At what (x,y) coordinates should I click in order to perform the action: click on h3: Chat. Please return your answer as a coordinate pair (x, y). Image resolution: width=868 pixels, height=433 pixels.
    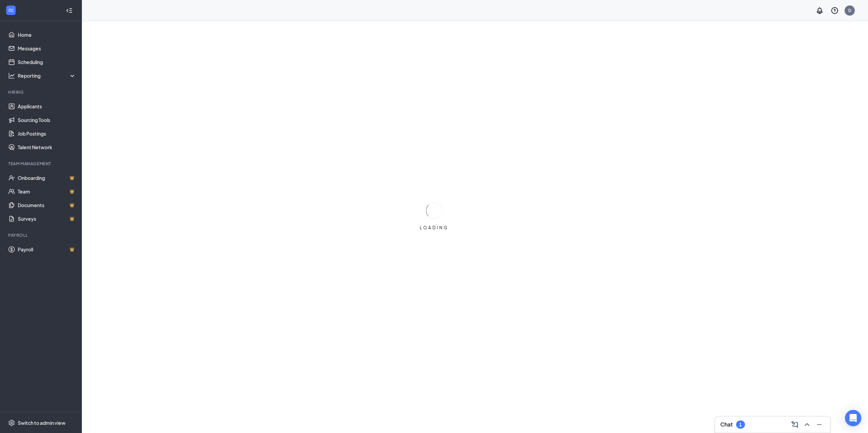
    Looking at the image, I should click on (726, 425).